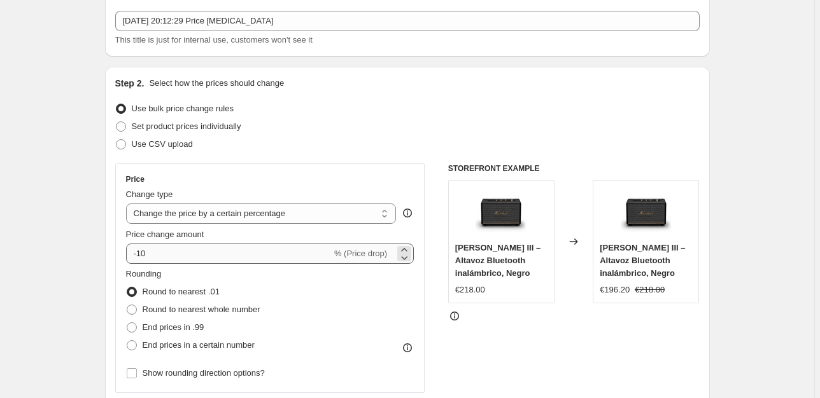 This screenshot has height=398, width=820. What do you see at coordinates (229, 254) in the screenshot?
I see `input: -15` at bounding box center [229, 254].